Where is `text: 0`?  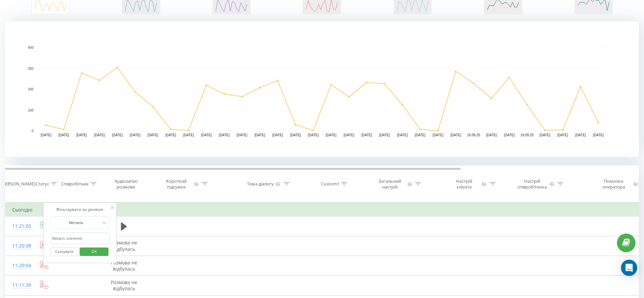 text: 0 is located at coordinates (32, 131).